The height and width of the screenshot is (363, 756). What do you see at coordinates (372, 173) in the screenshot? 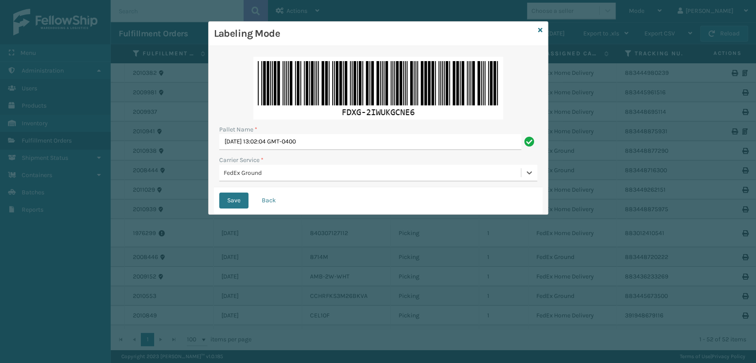
I see `div: FedEx Ground` at bounding box center [372, 173].